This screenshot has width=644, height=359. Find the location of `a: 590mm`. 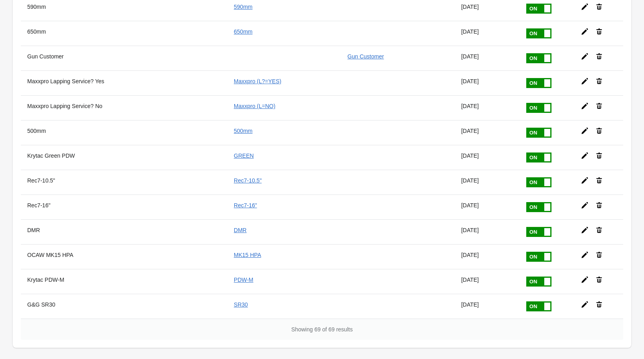

a: 590mm is located at coordinates (243, 7).